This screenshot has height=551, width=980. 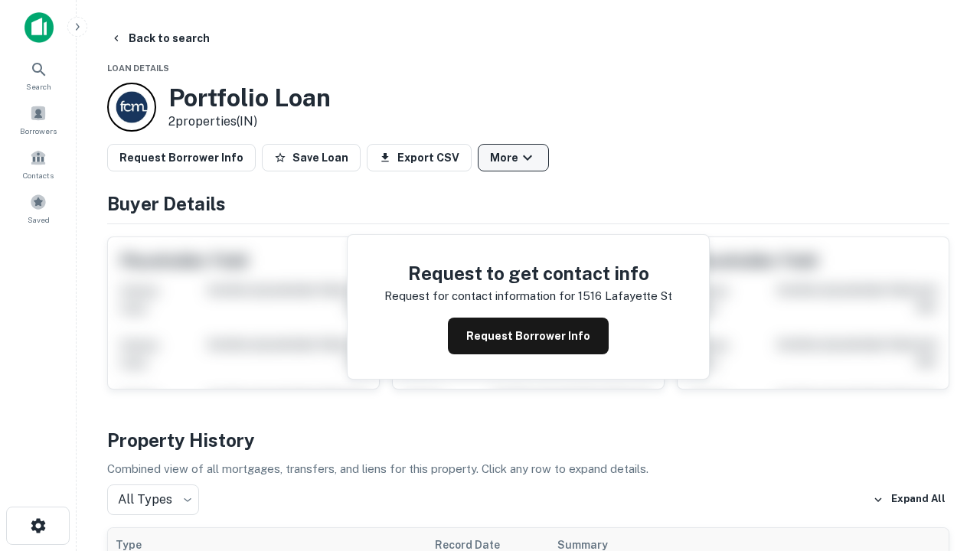 I want to click on span: Saved, so click(x=38, y=220).